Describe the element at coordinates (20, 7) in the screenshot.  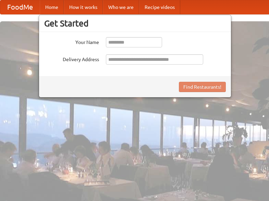
I see `a: FoodMe` at that location.